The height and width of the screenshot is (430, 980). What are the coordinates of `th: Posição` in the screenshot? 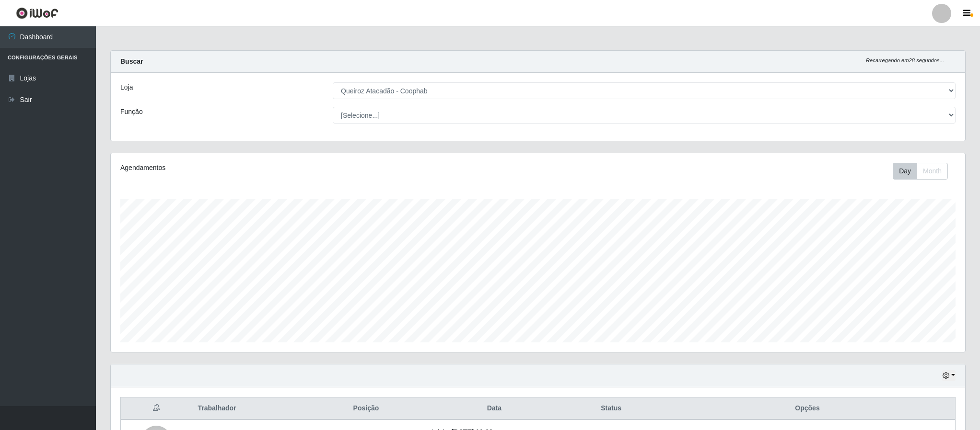 It's located at (366, 408).